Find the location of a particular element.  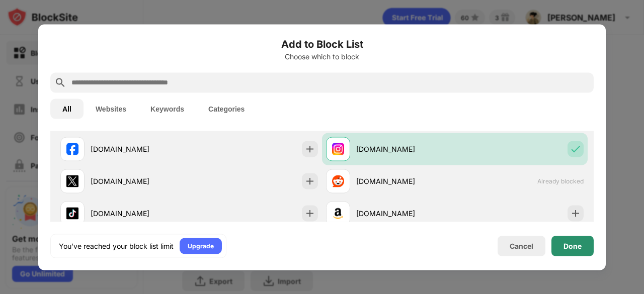

div: Upgrade is located at coordinates (201, 246).